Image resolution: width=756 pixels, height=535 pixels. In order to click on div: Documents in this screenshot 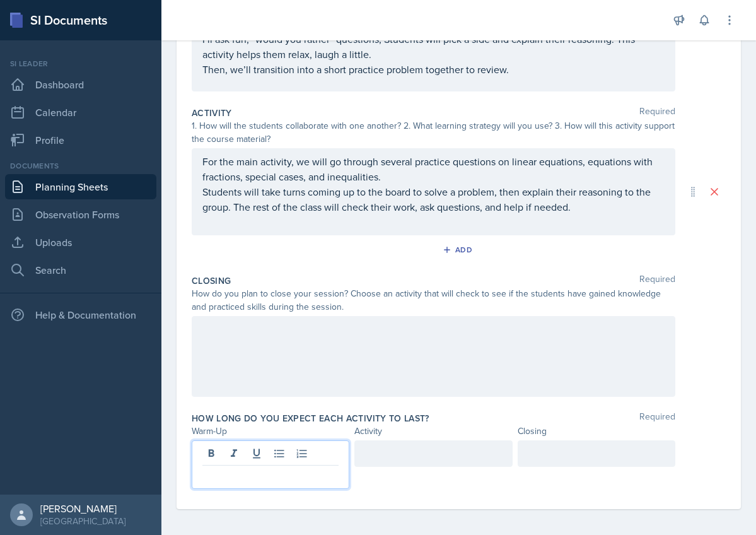, I will do `click(81, 166)`.